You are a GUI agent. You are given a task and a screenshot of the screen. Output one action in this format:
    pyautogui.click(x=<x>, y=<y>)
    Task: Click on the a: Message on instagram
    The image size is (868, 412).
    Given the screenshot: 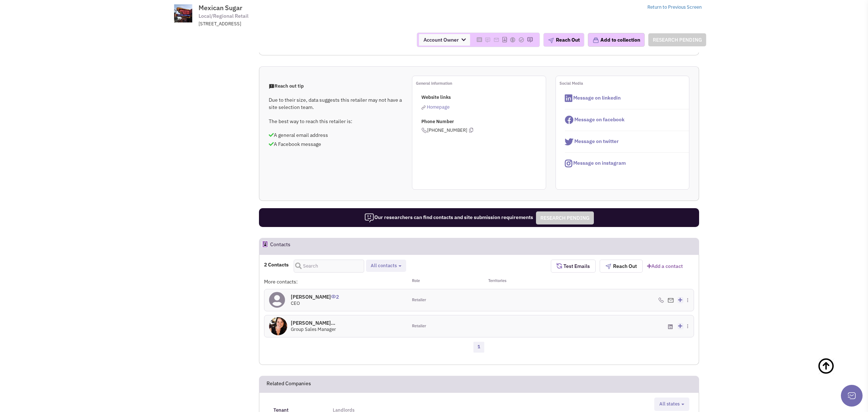 What is the action you would take?
    pyautogui.click(x=596, y=163)
    